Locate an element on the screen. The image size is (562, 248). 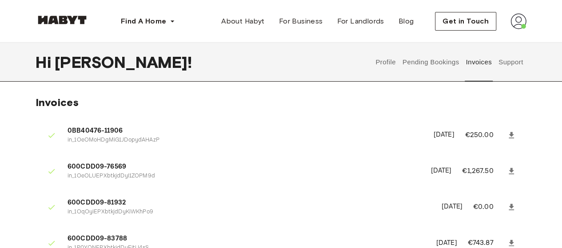
p: in_1OeOMoHDgMiG1JDopydAHAzP is located at coordinates (245, 140).